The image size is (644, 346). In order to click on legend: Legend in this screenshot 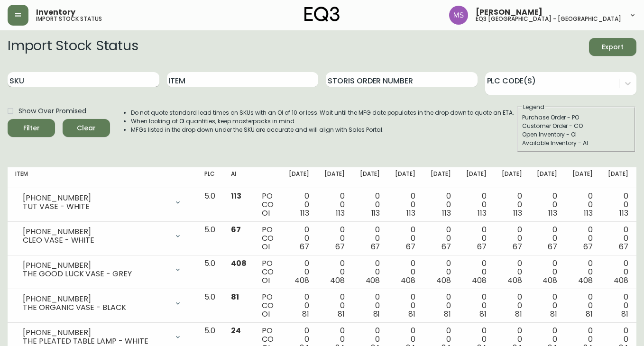, I will do `click(534, 107)`.